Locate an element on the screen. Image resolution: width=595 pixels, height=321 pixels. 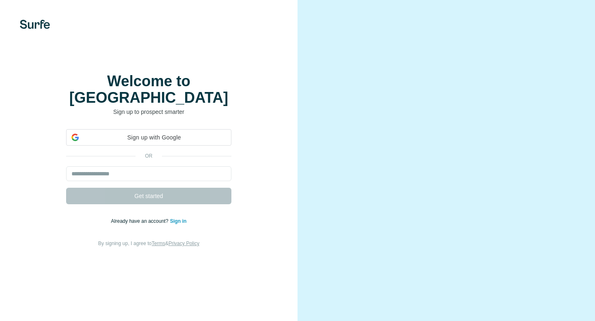
span: Sign up with Google is located at coordinates (154, 138).